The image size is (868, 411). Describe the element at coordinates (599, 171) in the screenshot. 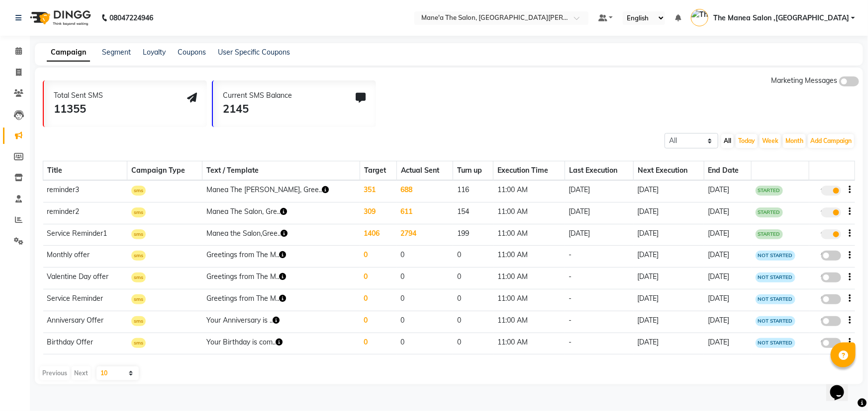

I see `th: Last Execution` at that location.